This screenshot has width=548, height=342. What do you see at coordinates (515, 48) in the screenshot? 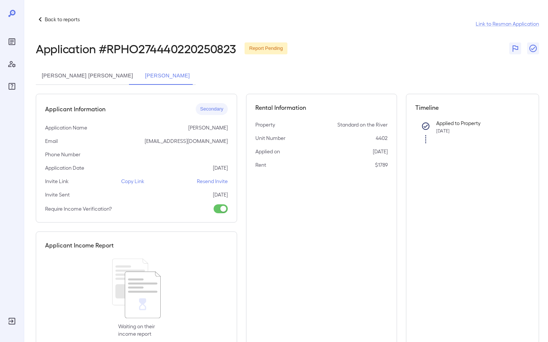
I see `button: Flag Report` at bounding box center [515, 48].